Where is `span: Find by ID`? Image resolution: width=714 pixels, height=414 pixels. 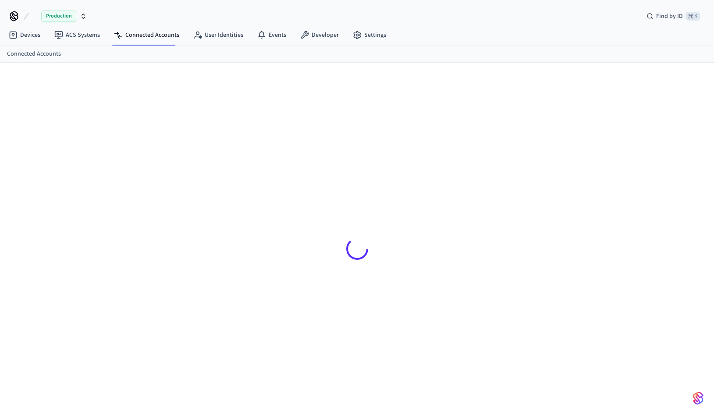 span: Find by ID is located at coordinates (669, 16).